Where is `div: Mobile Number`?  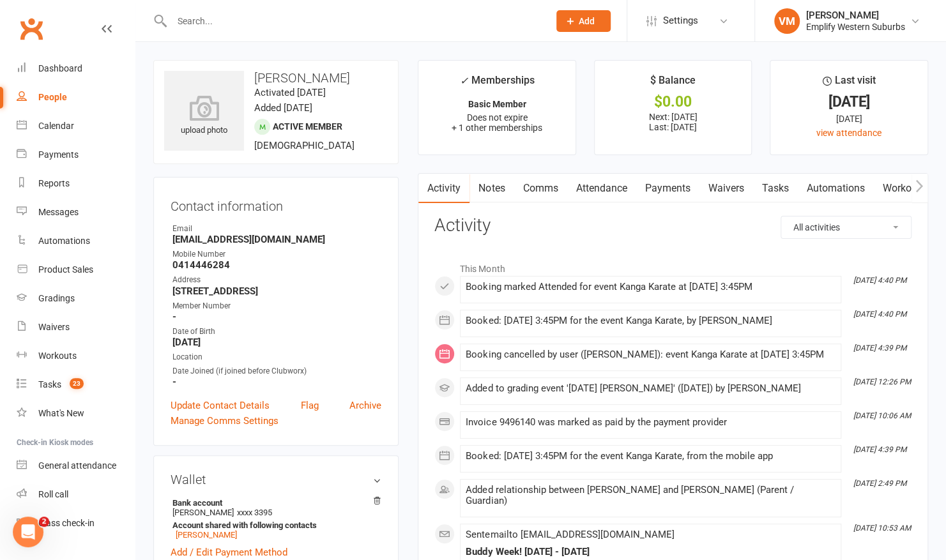
div: Mobile Number is located at coordinates (277, 254).